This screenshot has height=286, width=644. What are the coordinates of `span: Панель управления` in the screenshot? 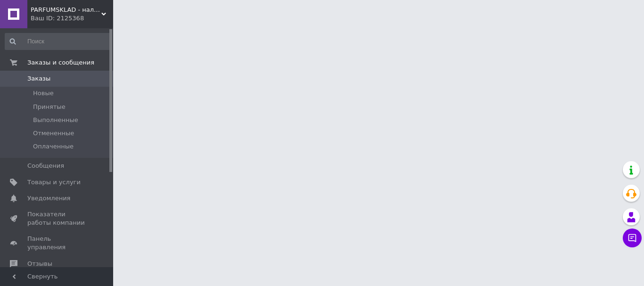 It's located at (57, 243).